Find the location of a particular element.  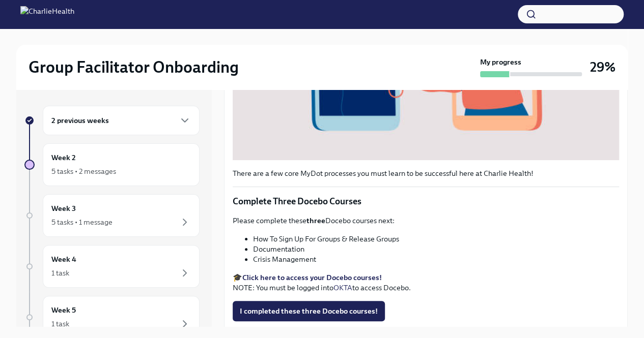

h6: Week 2 is located at coordinates (64, 158).